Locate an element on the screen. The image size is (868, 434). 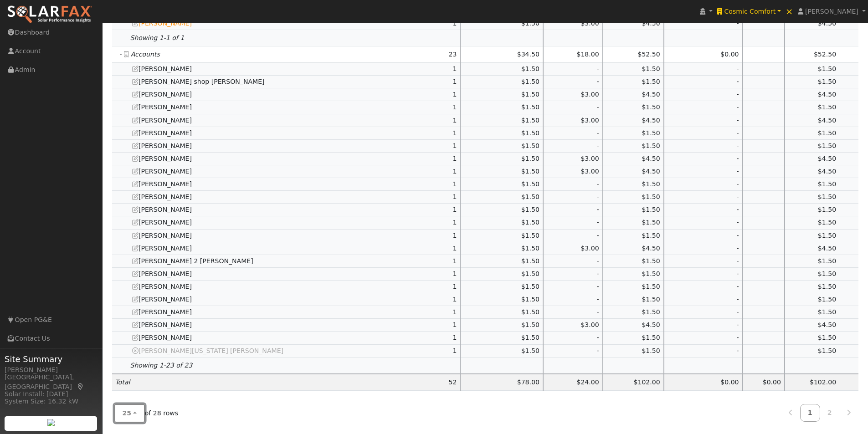
td: $78.00 is located at coordinates (502, 383).